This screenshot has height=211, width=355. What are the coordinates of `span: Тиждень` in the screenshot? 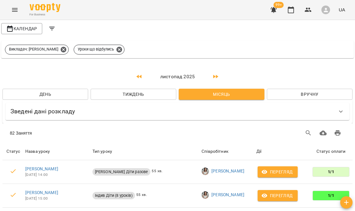 It's located at (133, 94).